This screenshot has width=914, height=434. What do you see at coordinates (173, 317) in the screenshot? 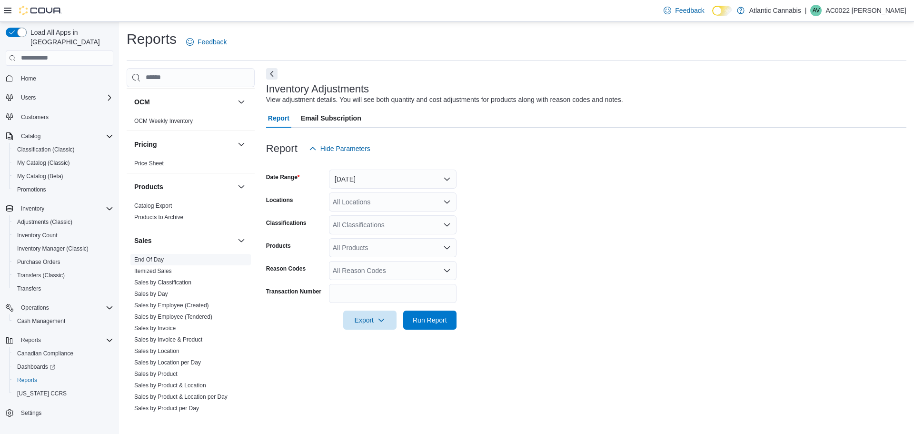
I see `span: Sales by Employee (Tendered)` at bounding box center [173, 317].